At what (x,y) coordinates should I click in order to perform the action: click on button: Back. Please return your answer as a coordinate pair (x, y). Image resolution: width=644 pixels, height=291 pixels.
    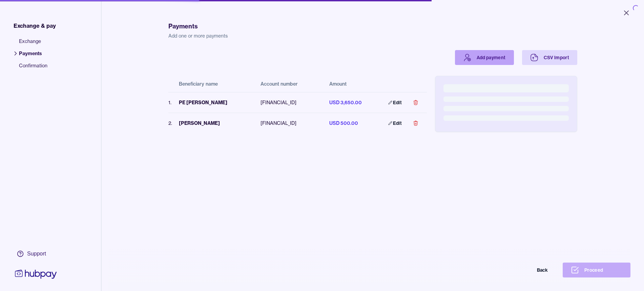
    Looking at the image, I should click on (522, 270).